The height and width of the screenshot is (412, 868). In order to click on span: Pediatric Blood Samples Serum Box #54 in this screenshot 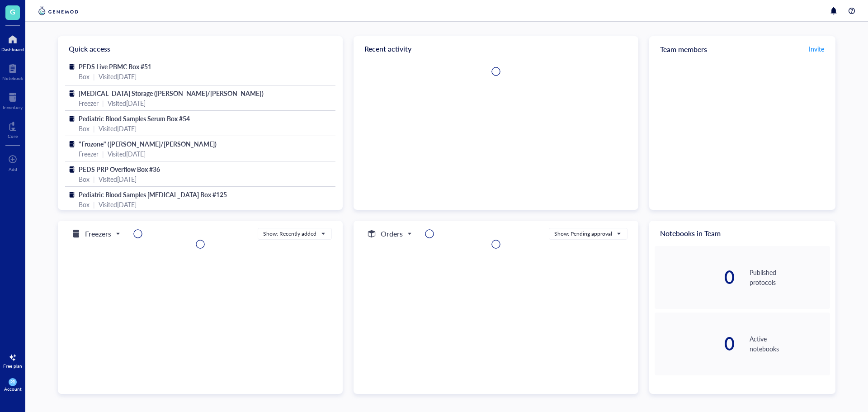, I will do `click(134, 118)`.